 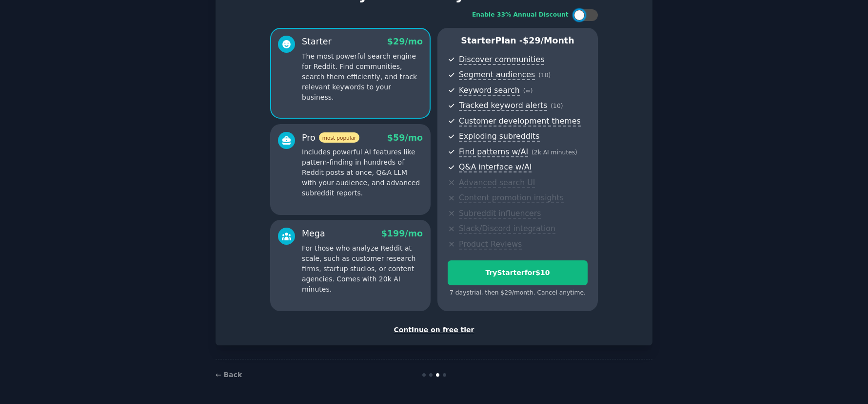 What do you see at coordinates (520, 121) in the screenshot?
I see `span: Customer development themes` at bounding box center [520, 121].